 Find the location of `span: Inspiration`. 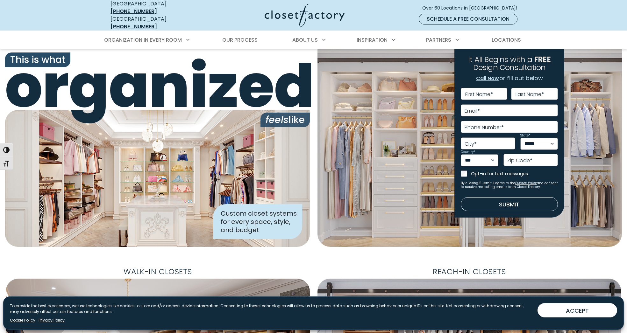

span: Inspiration is located at coordinates (372, 40).